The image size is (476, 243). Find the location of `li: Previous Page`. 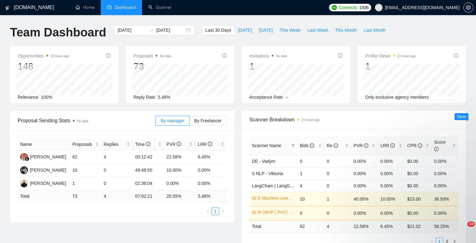

li: Previous Page is located at coordinates (208, 211).